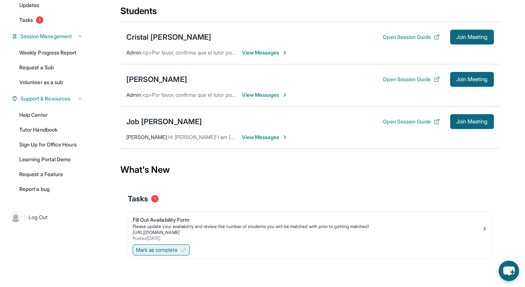 This screenshot has height=287, width=525. I want to click on span: Session Management, so click(46, 36).